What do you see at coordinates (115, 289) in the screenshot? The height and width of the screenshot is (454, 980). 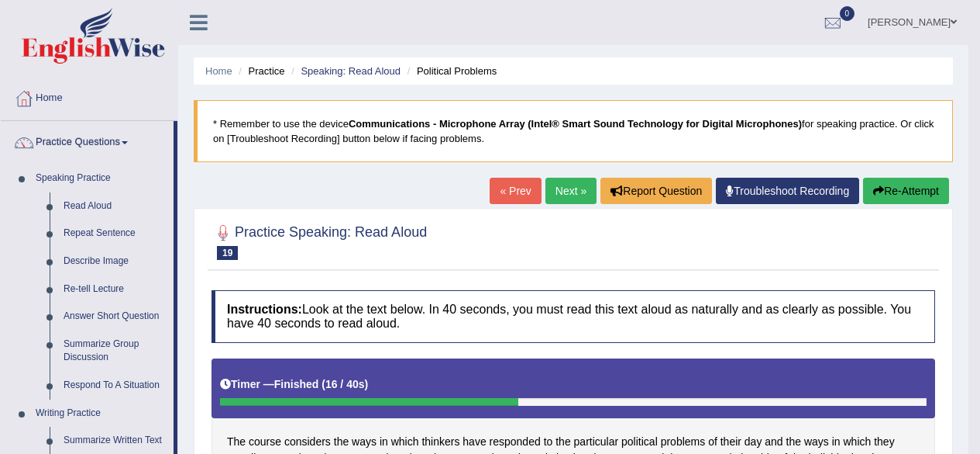 I see `a: Re-tell Lecture` at bounding box center [115, 289].